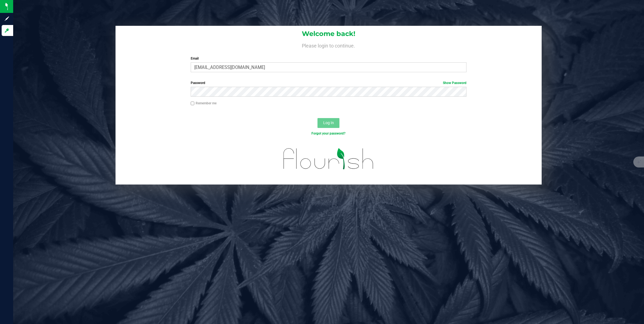 The image size is (644, 324). I want to click on label: Remember me, so click(203, 103).